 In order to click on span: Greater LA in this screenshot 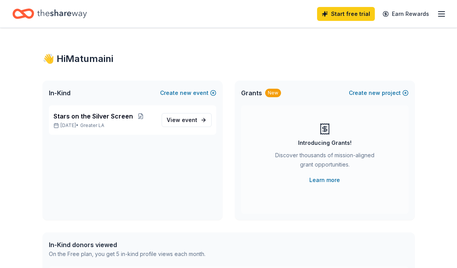, I will do `click(92, 126)`.